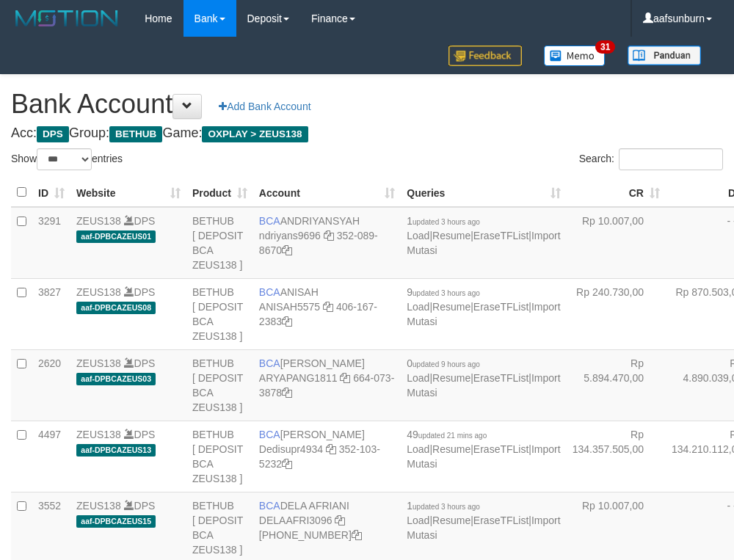 The width and height of the screenshot is (734, 560). I want to click on span: aaf-DPBCAZEUS13, so click(116, 450).